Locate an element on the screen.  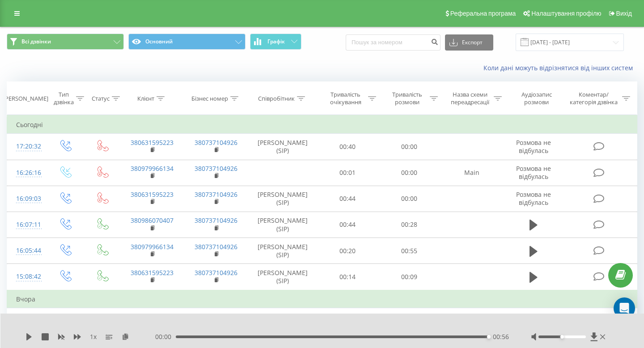
div: 16:26:16 is located at coordinates (27, 173).